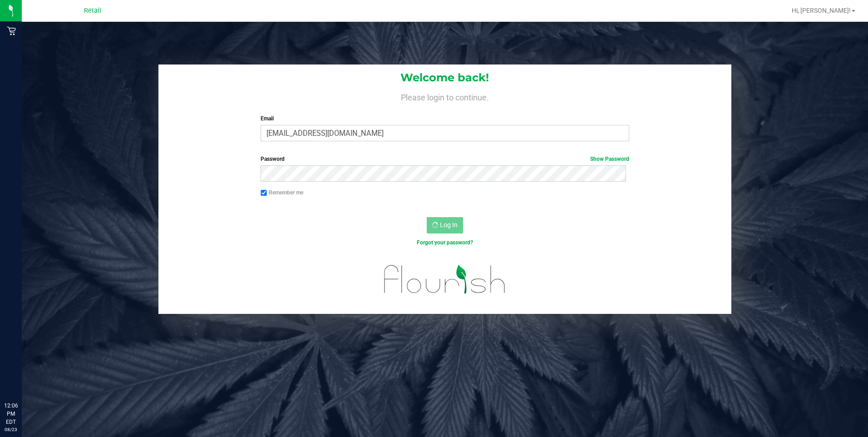  What do you see at coordinates (609, 159) in the screenshot?
I see `a: Show Password` at bounding box center [609, 159].